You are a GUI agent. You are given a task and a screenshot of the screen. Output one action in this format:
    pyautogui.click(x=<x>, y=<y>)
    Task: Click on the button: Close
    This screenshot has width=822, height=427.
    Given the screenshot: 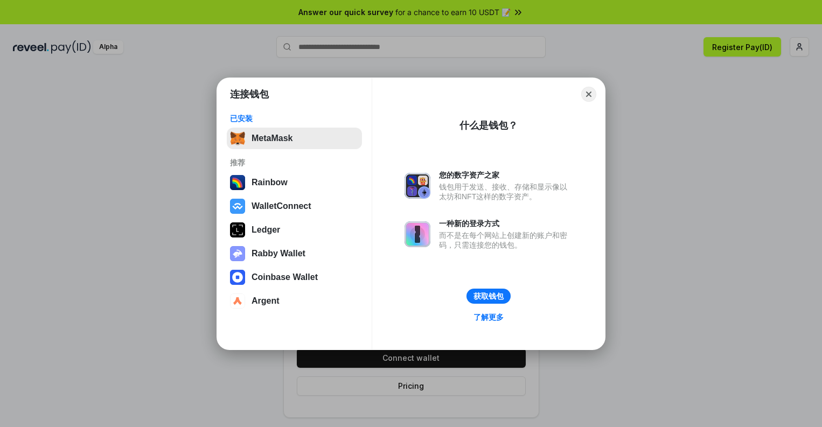 What is the action you would take?
    pyautogui.click(x=589, y=94)
    